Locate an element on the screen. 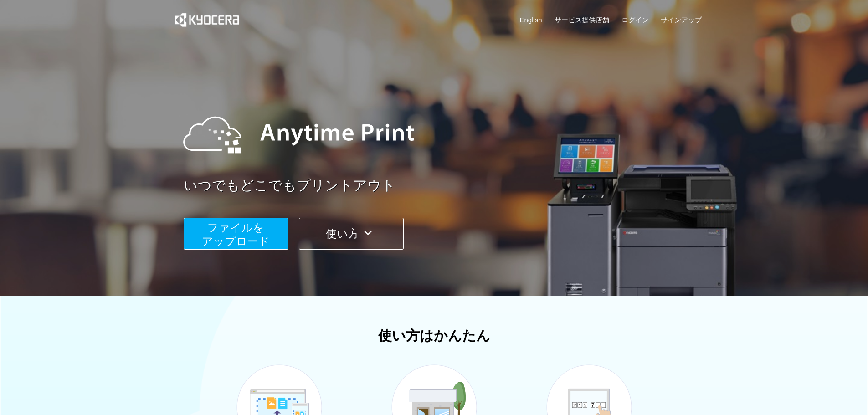 This screenshot has width=868, height=415. a: いつでもどこでもプリントアウト is located at coordinates (445, 186).